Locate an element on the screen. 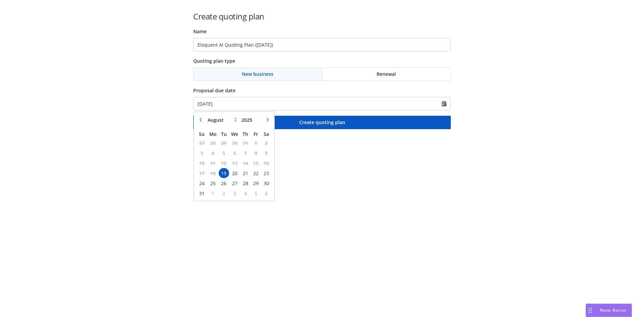 Image resolution: width=644 pixels, height=317 pixels. span: Create quoting plan is located at coordinates (322, 122).